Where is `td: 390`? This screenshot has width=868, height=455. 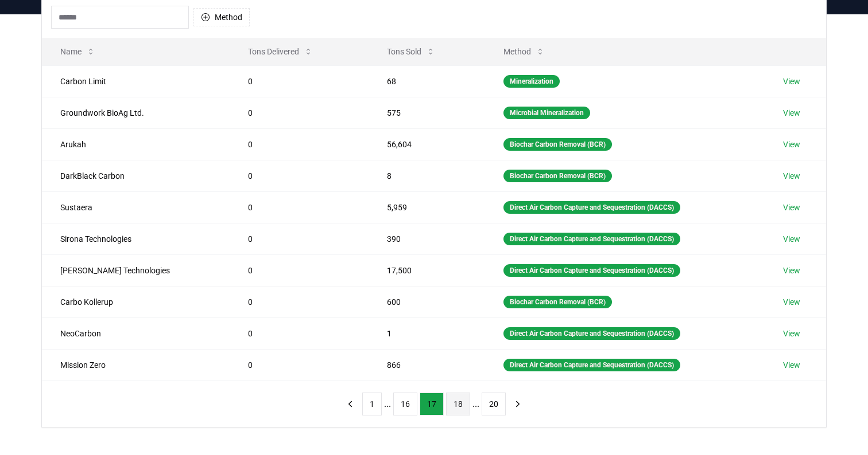
td: 390 is located at coordinates (426, 238).